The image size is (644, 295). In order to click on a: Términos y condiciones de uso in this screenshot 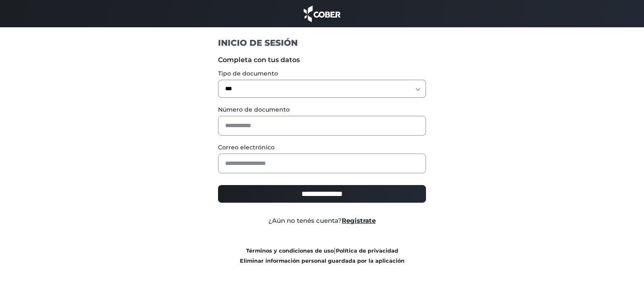, I will do `click(290, 250)`.